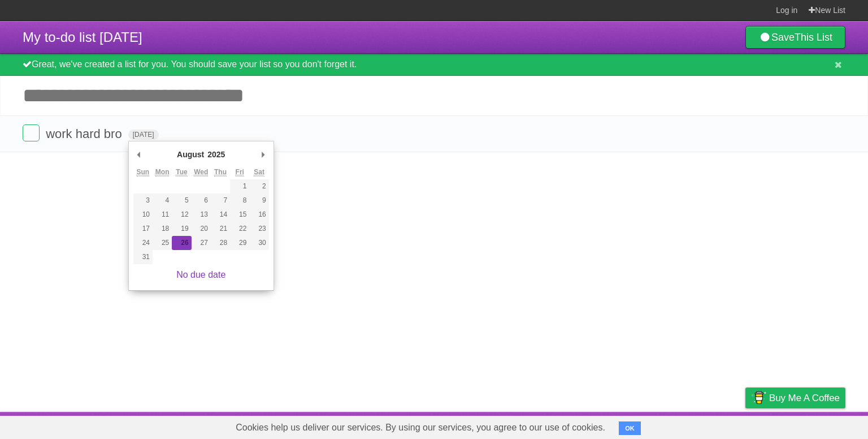 This screenshot has width=868, height=439. What do you see at coordinates (630, 428) in the screenshot?
I see `button: OK` at bounding box center [630, 428].